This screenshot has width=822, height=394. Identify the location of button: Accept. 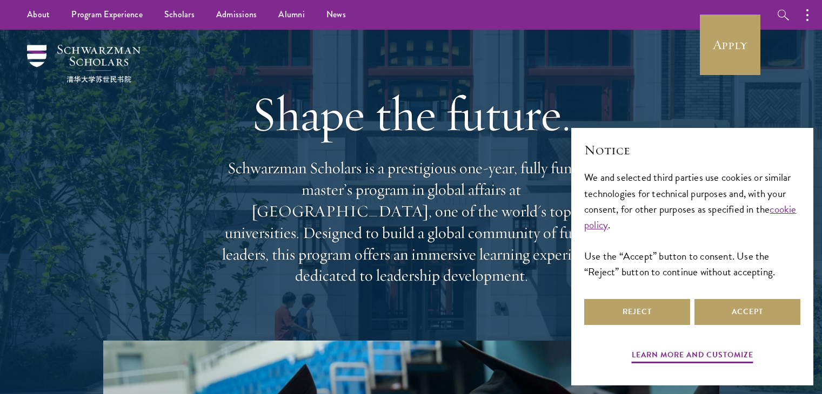
(747, 312).